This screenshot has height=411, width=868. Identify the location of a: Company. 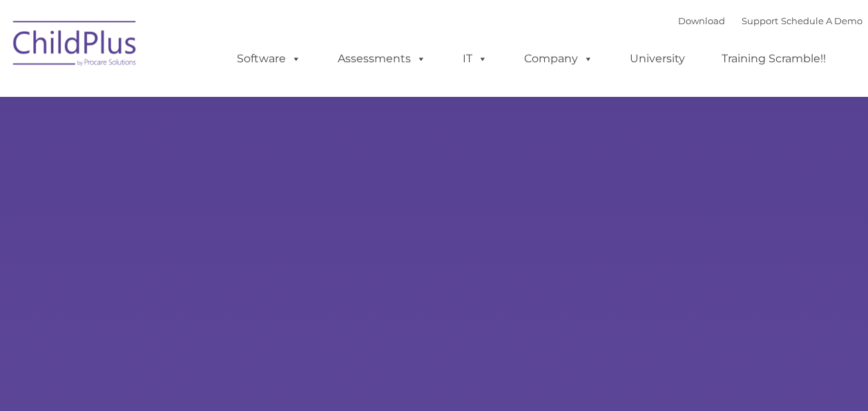
(559, 59).